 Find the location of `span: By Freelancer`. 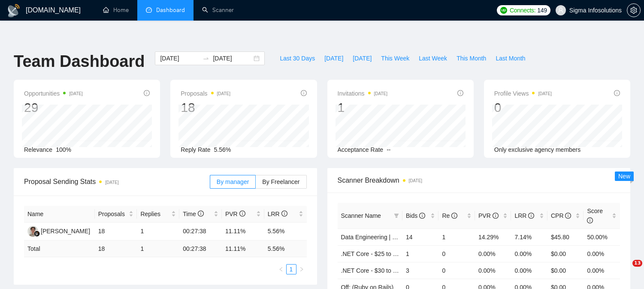

span: By Freelancer is located at coordinates (281, 182).